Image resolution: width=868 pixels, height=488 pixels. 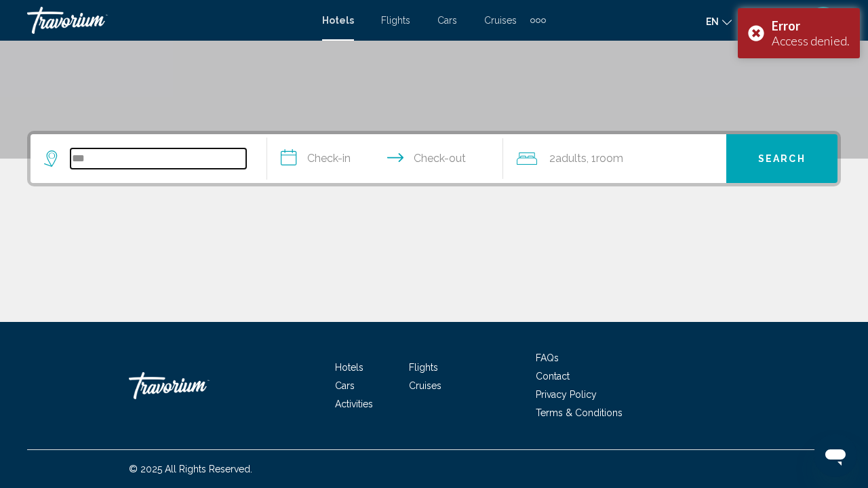 I want to click on span: © 2025 All Rights Reserved., so click(x=190, y=469).